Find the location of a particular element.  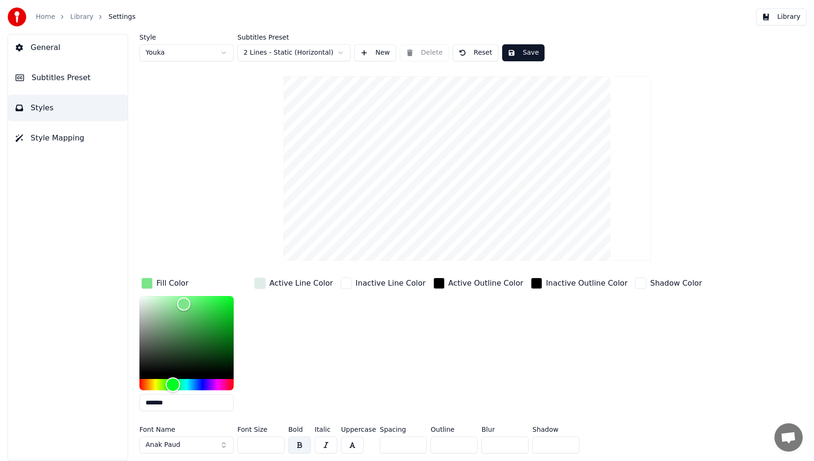

label: Shadow is located at coordinates (556, 429).